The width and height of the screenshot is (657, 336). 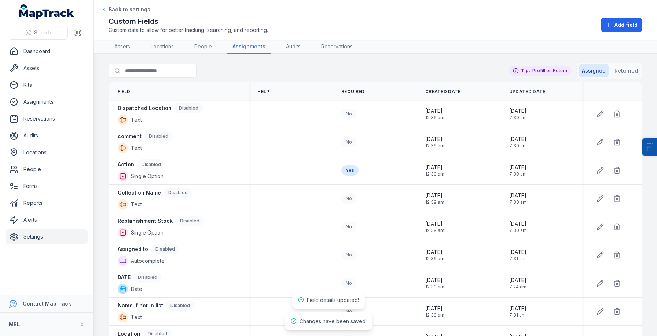 I want to click on a: Dashboard, so click(x=47, y=51).